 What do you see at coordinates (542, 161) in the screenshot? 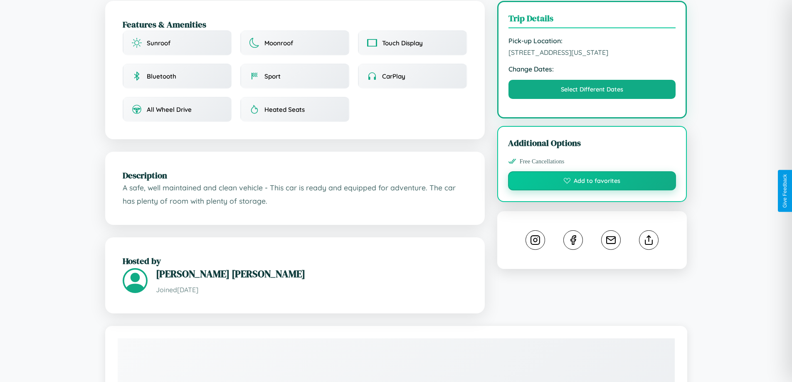
I see `span: Free Cancellations` at bounding box center [542, 161].